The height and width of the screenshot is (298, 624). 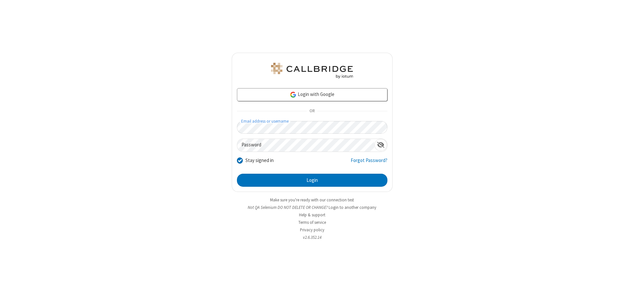 What do you see at coordinates (312, 111) in the screenshot?
I see `span: OR` at bounding box center [312, 111].